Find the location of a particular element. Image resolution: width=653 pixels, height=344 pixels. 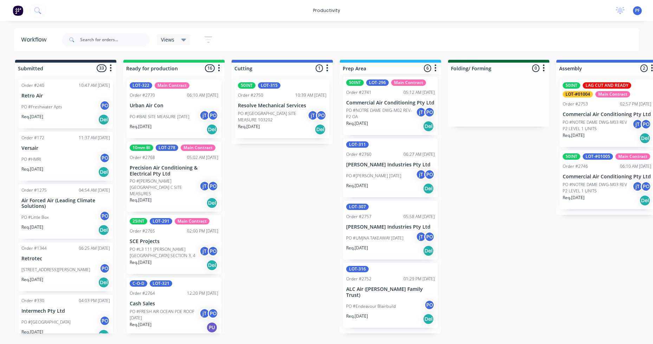

input: Search for orders... is located at coordinates (115, 40).